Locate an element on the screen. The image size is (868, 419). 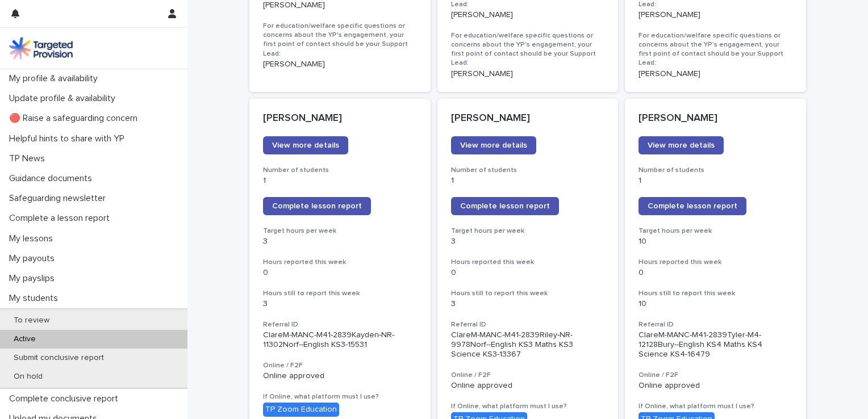
p: Safeguarding newsletter is located at coordinates (60, 198).